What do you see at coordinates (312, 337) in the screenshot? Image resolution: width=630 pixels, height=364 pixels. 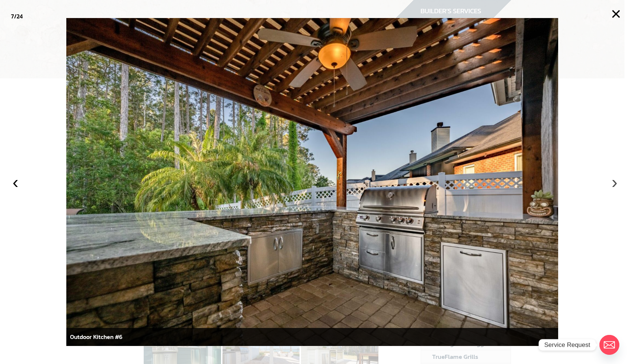 I see `div: Outdoor Kitchen #6` at bounding box center [312, 337].